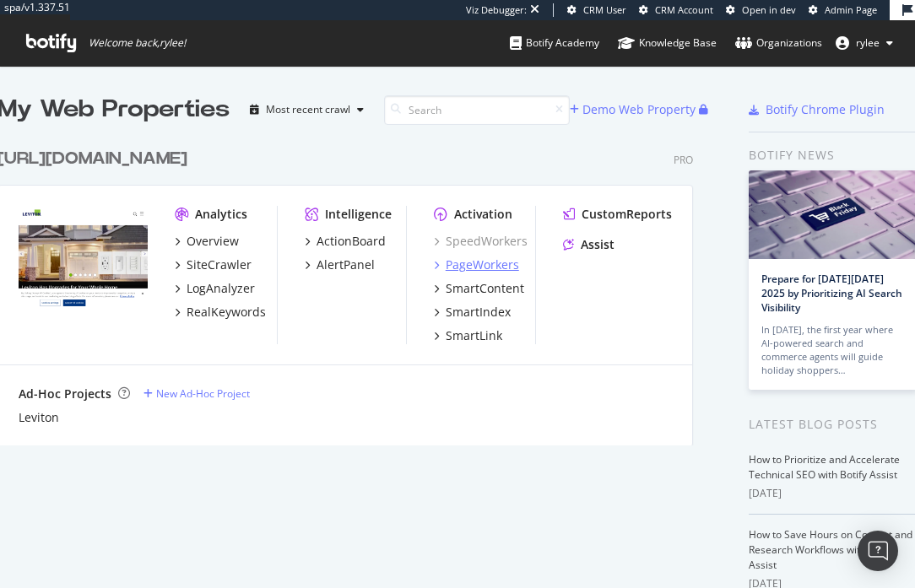  I want to click on button: Most recent crawl, so click(306, 109).